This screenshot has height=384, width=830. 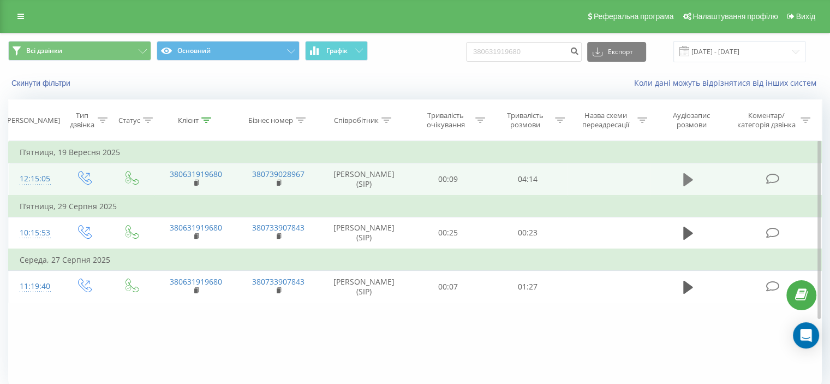 I want to click on td: 00:25, so click(x=448, y=233).